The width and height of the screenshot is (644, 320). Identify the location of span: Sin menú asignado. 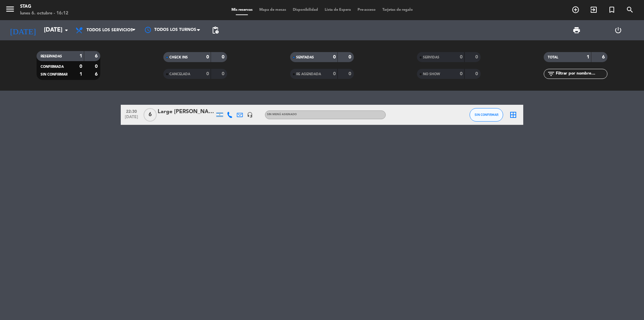
(282, 114).